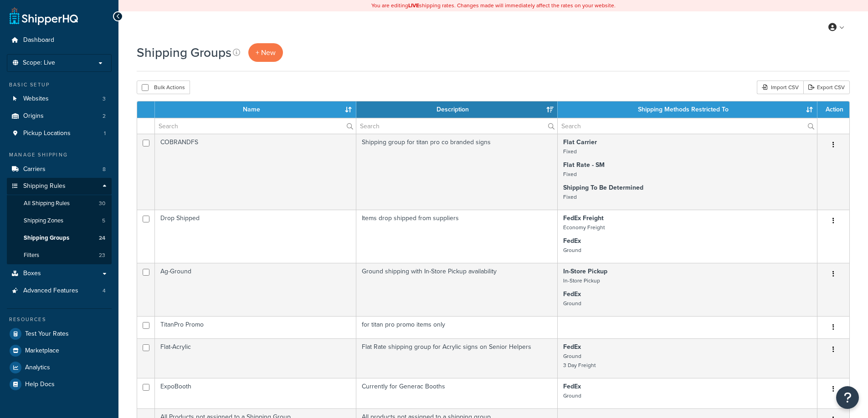 This screenshot has width=868, height=418. Describe the element at coordinates (265, 52) in the screenshot. I see `a: + New` at that location.